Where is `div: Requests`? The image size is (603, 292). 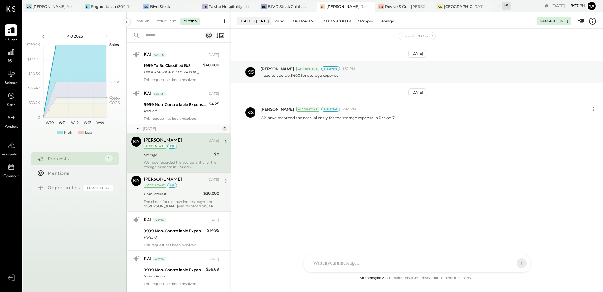 div: Requests is located at coordinates (75, 158).